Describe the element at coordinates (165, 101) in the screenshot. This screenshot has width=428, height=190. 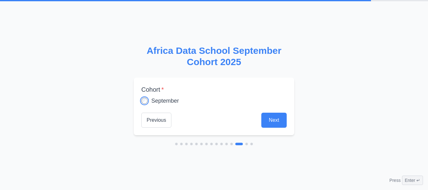
I see `label: September` at that location.